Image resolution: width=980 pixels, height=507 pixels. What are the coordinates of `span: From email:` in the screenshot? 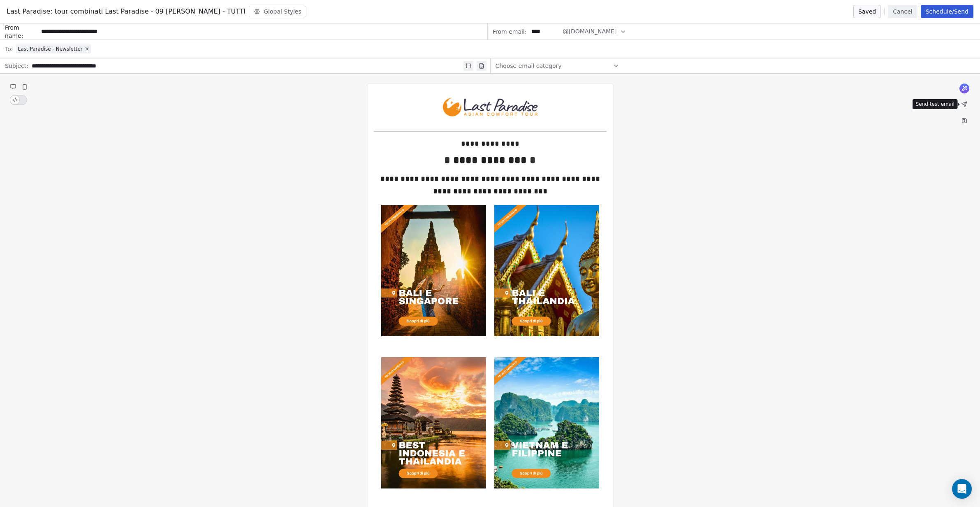 It's located at (510, 31).